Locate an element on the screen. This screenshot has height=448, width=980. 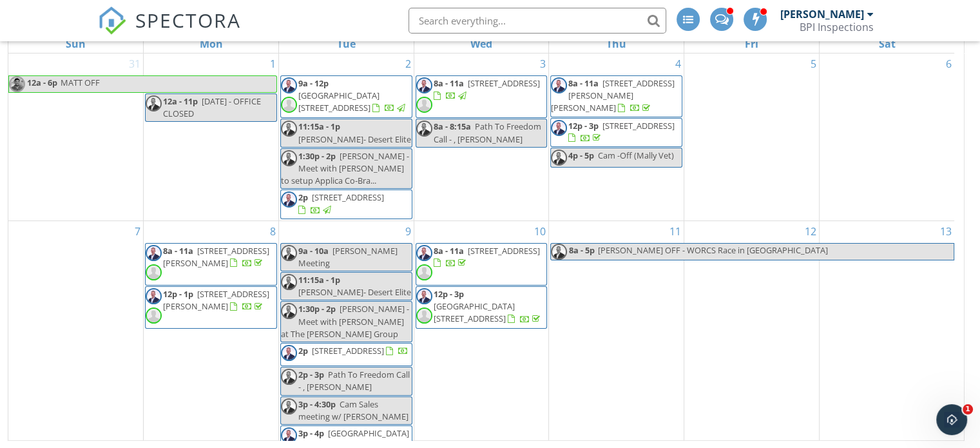
span: 12a - 6p is located at coordinates (41, 84).